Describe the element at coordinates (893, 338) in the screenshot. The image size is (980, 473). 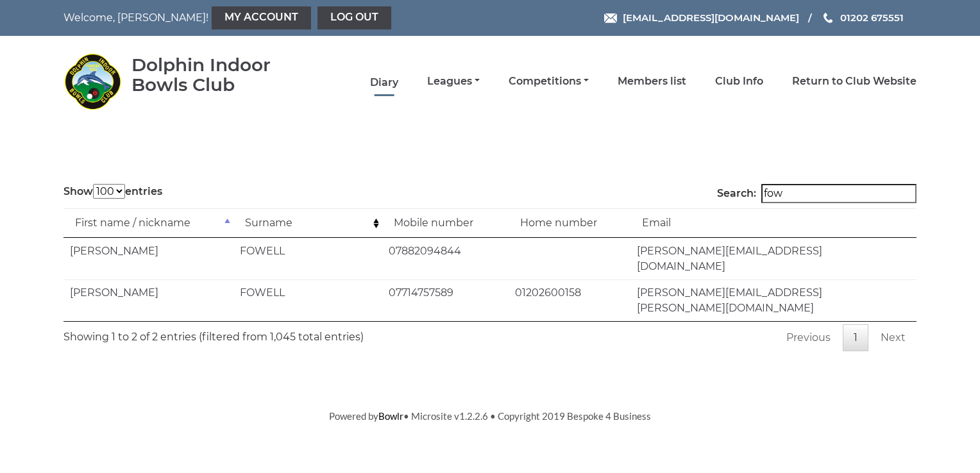
I see `a: Next` at that location.